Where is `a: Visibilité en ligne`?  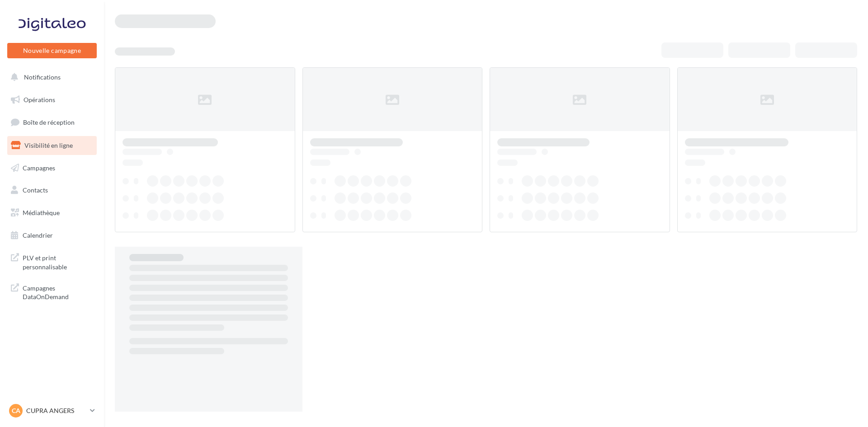
a: Visibilité en ligne is located at coordinates (52, 146).